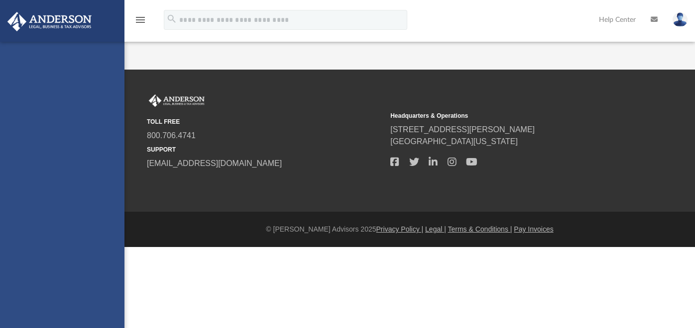 This screenshot has height=328, width=695. I want to click on small: SUPPORT, so click(265, 150).